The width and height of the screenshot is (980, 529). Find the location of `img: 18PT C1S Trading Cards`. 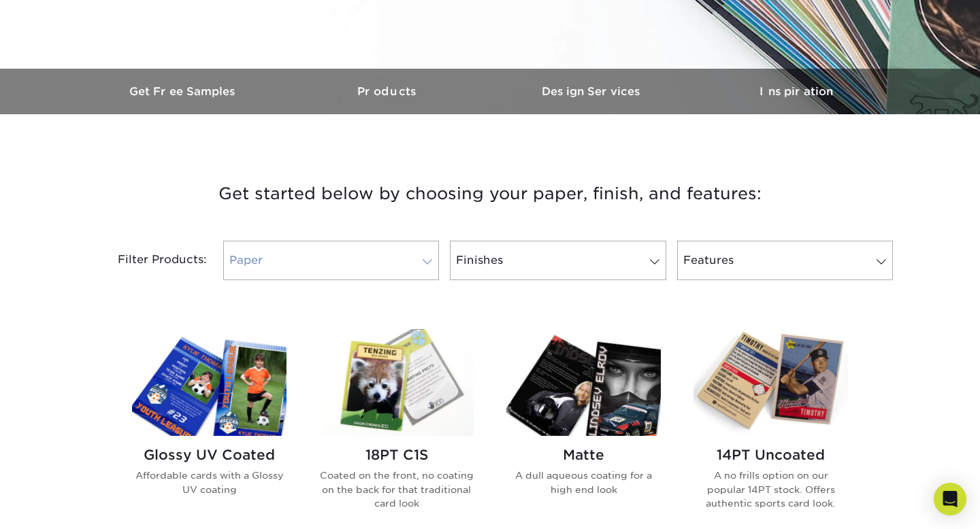

img: 18PT C1S Trading Cards is located at coordinates (396, 383).